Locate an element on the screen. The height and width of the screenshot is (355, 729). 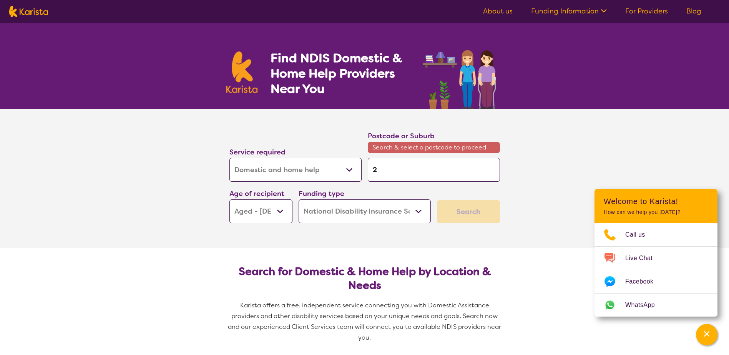
label: Funding type is located at coordinates (321, 194).